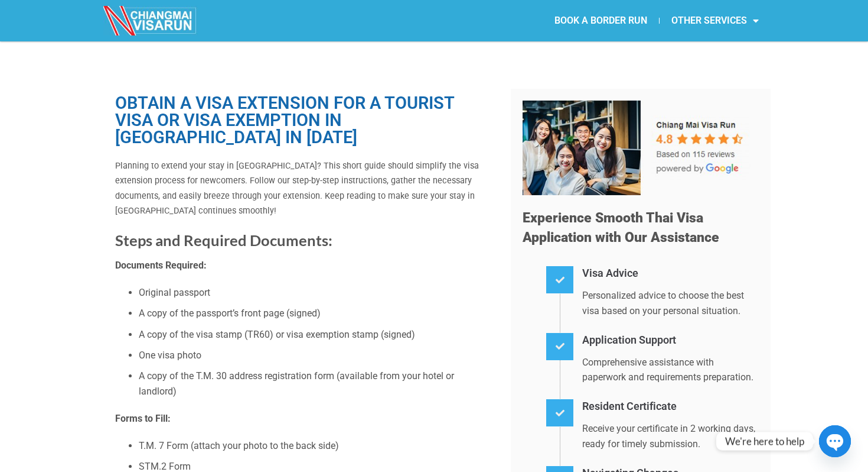 The height and width of the screenshot is (472, 868). I want to click on li: A copy of the visa stamp (TR60) or visa exemption stamp (signed), so click(316, 335).